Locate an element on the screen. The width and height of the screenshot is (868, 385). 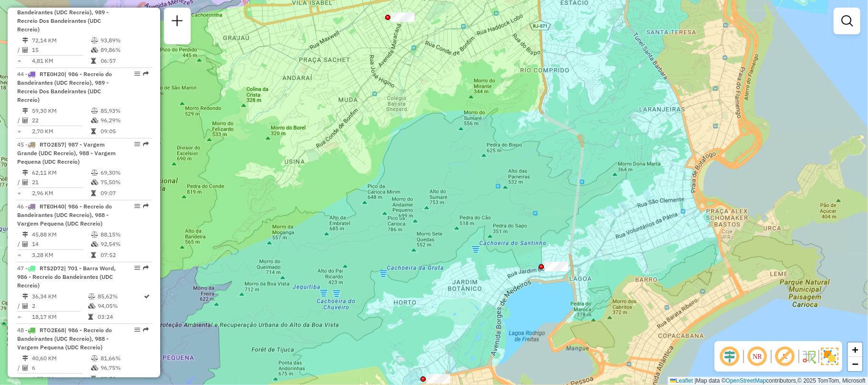
span: 47 - is located at coordinates (66, 277).